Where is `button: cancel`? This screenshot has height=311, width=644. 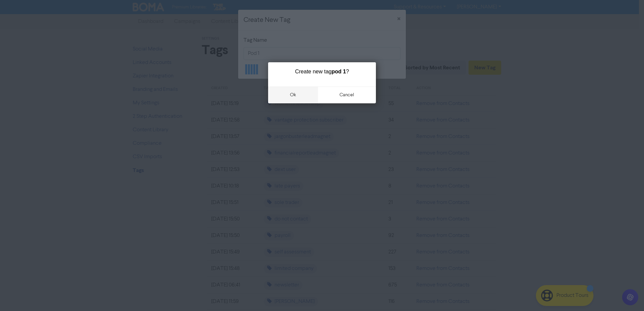 button: cancel is located at coordinates (347, 95).